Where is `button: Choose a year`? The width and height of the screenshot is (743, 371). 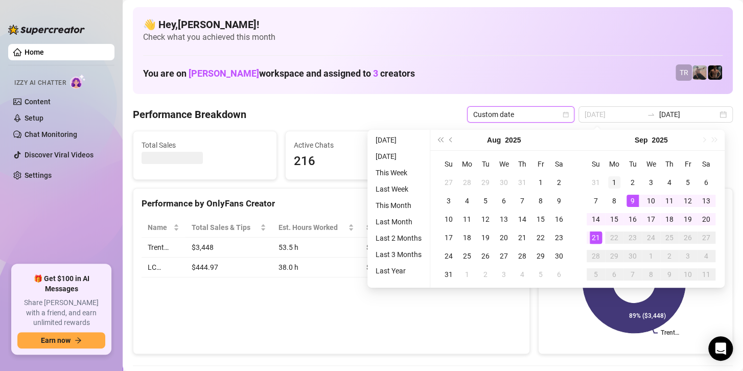 button: Choose a year is located at coordinates (513, 140).